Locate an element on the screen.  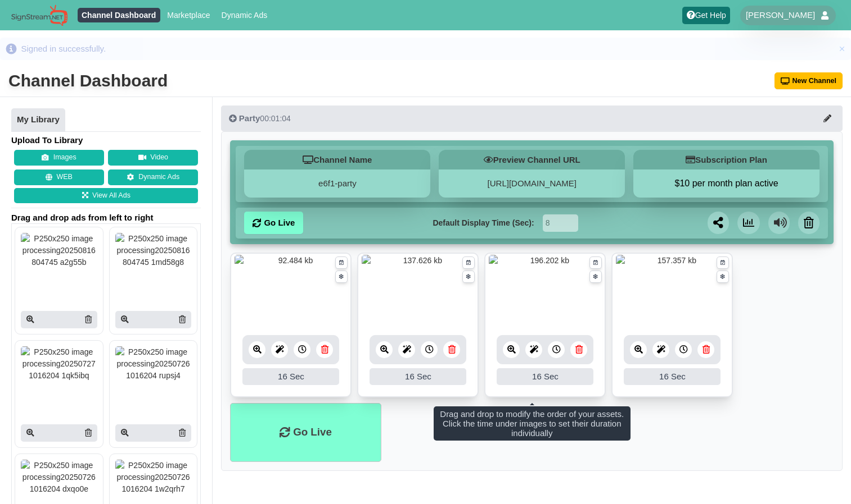
div: Channel Dashboard is located at coordinates (87, 81).